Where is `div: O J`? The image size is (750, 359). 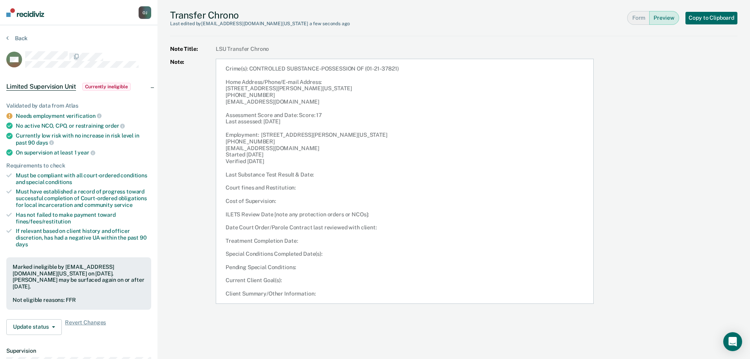
div: O J is located at coordinates (145, 13).